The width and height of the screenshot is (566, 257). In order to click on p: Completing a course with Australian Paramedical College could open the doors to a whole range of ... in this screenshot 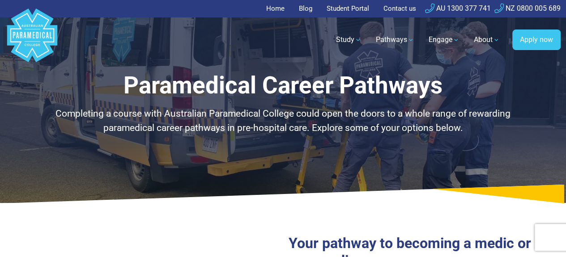, I will do `click(283, 121)`.